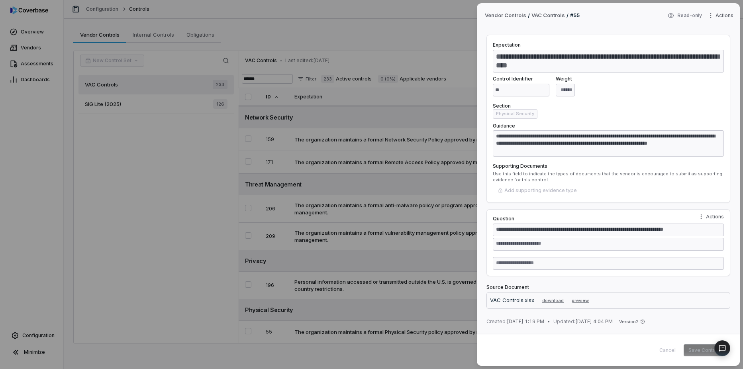  Describe the element at coordinates (711, 217) in the screenshot. I see `button: Question actions` at that location.